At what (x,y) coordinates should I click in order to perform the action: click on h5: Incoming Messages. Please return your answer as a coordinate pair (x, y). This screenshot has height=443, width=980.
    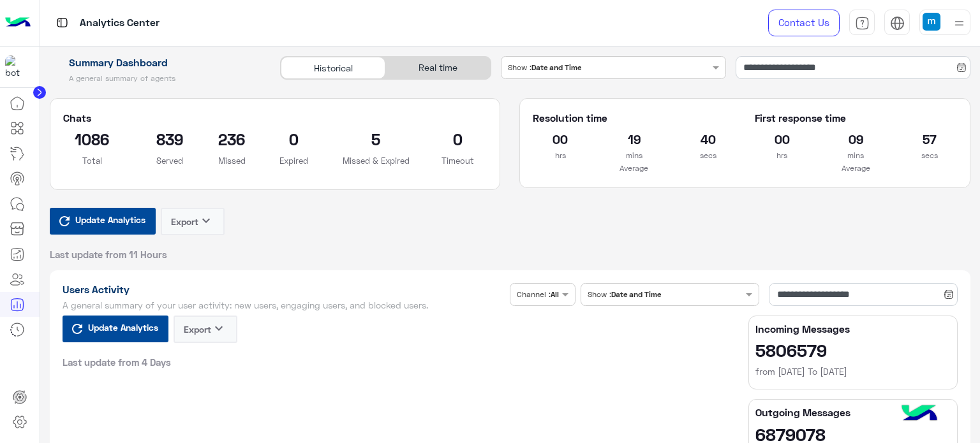
    Looking at the image, I should click on (853, 330).